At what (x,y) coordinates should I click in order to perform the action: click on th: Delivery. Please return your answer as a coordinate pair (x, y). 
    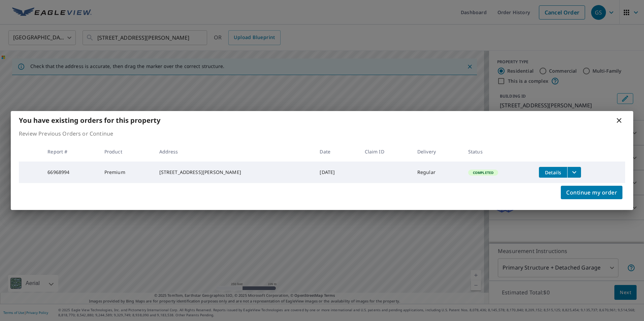
    Looking at the image, I should click on (437, 151).